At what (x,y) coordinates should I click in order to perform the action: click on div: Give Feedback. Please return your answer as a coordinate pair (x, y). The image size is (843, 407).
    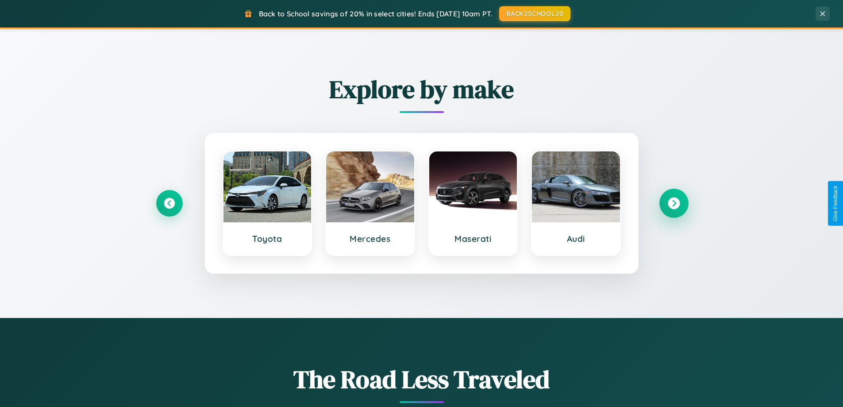
    Looking at the image, I should click on (835, 203).